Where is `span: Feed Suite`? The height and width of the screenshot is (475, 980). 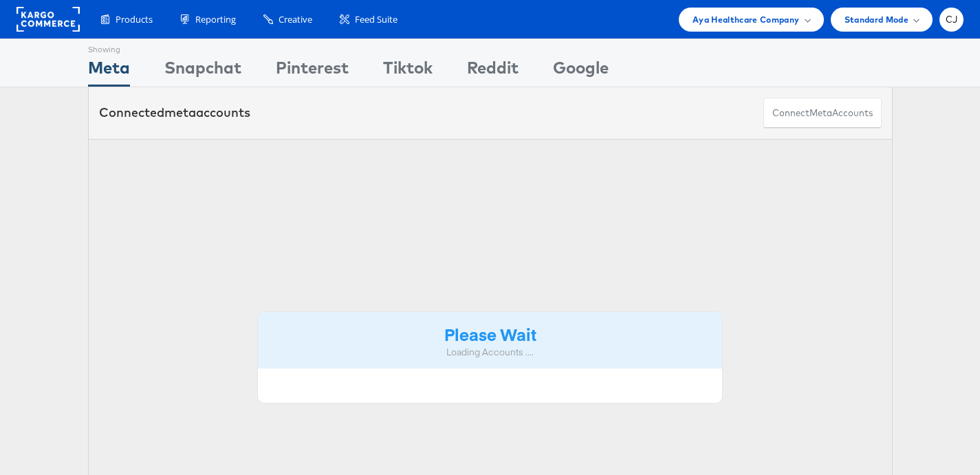
span: Feed Suite is located at coordinates (376, 19).